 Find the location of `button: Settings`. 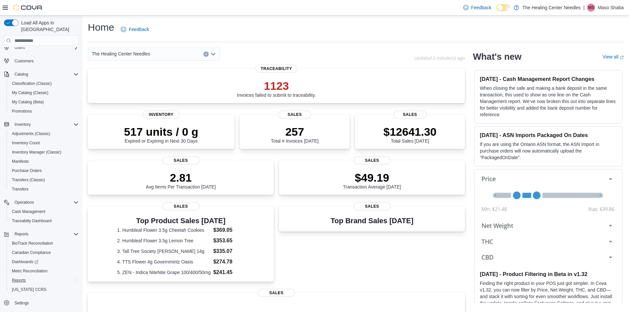

button: Settings is located at coordinates (41, 303).